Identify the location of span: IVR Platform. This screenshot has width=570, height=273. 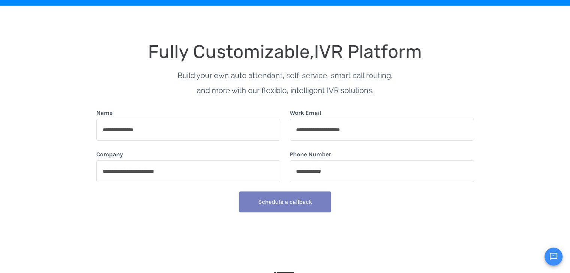
(368, 52).